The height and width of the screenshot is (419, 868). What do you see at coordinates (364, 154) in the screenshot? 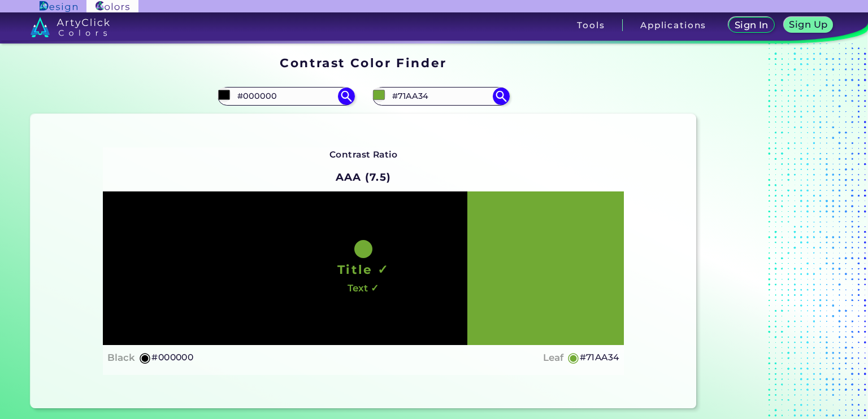
I see `strong: Contrast Ratio` at bounding box center [364, 154].